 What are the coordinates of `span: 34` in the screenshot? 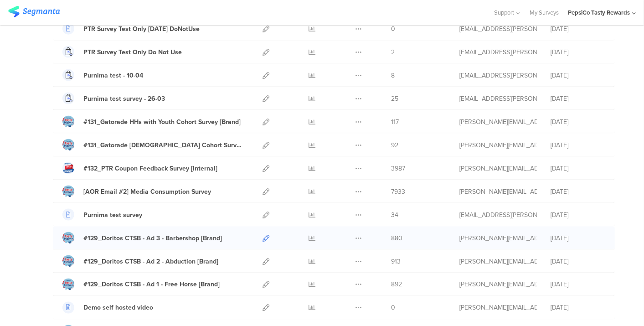 It's located at (395, 215).